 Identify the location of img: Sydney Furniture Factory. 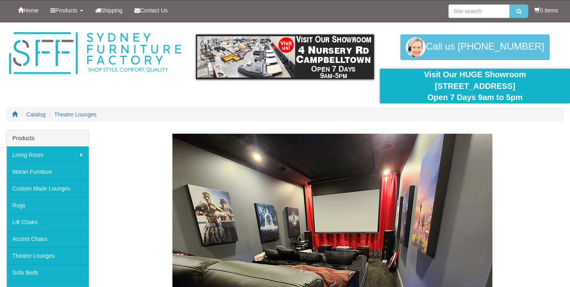
(95, 53).